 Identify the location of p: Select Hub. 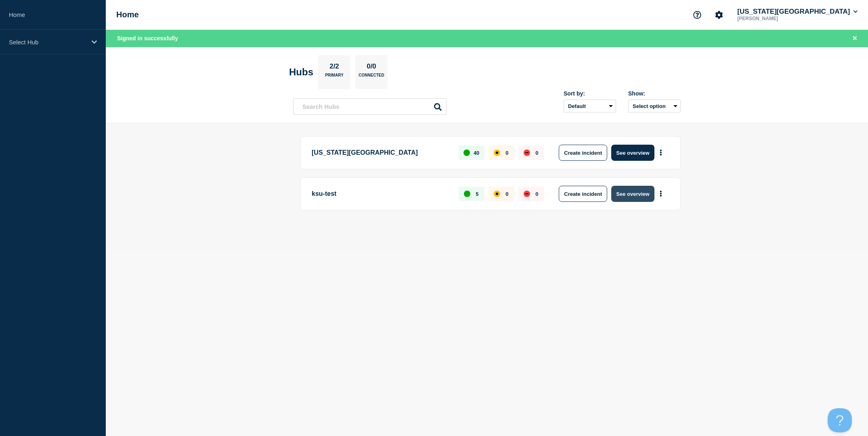
(48, 42).